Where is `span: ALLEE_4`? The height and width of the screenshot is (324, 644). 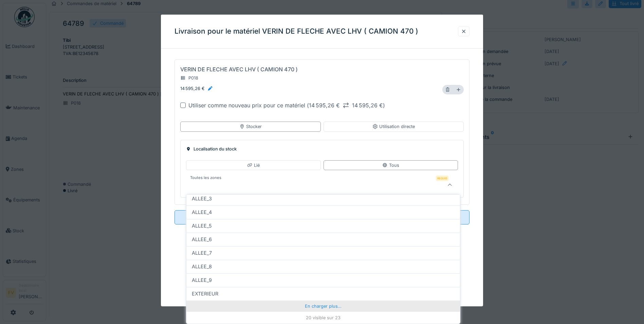
span: ALLEE_4 is located at coordinates (202, 212).